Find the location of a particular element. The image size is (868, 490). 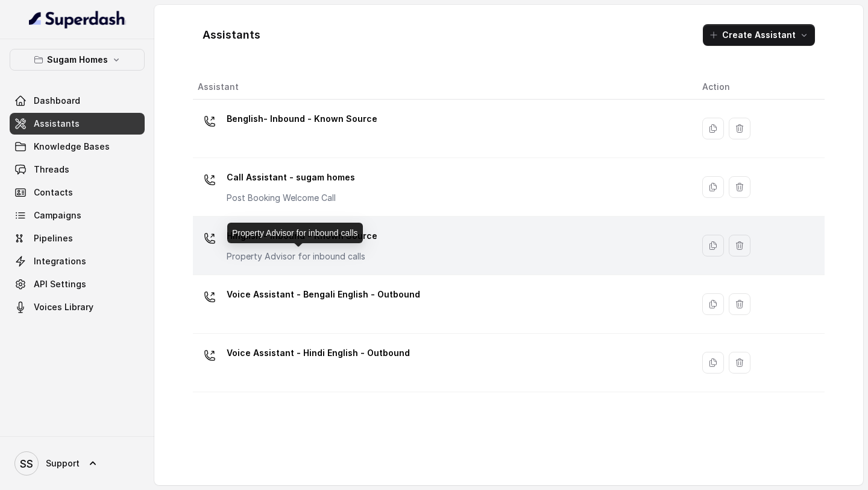

a: Knowledge Bases is located at coordinates (77, 146).